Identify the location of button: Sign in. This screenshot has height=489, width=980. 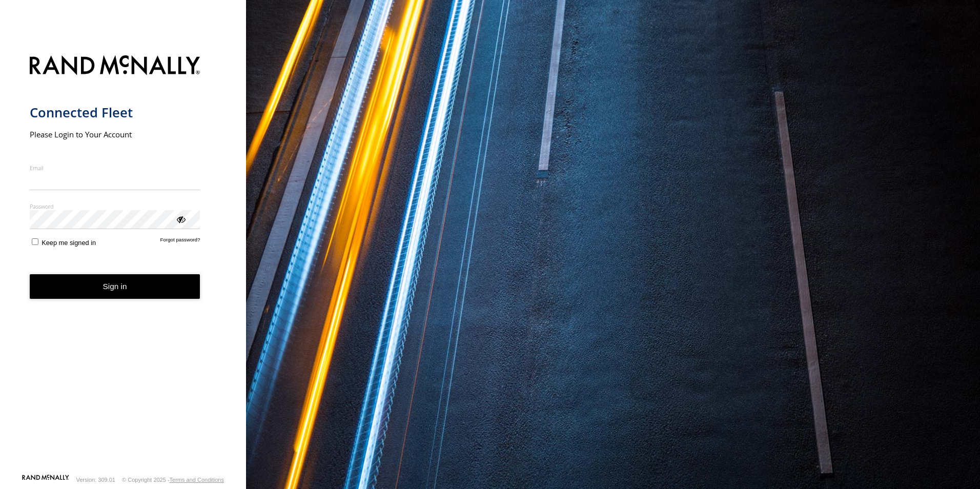
(115, 286).